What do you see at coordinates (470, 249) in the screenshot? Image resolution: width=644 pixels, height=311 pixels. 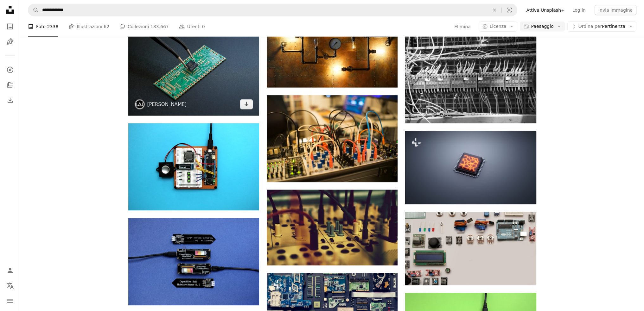 I see `a: condensatori di colori assortiti su superficie bianca` at bounding box center [470, 249].